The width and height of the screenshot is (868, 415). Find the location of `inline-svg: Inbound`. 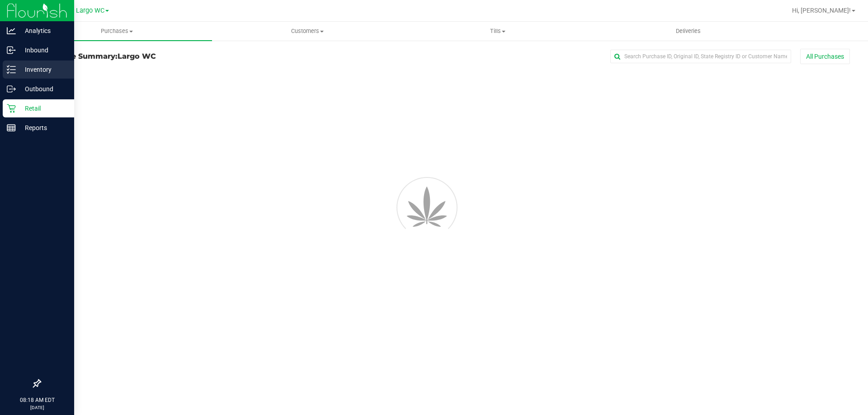

inline-svg: Inbound is located at coordinates (11, 50).